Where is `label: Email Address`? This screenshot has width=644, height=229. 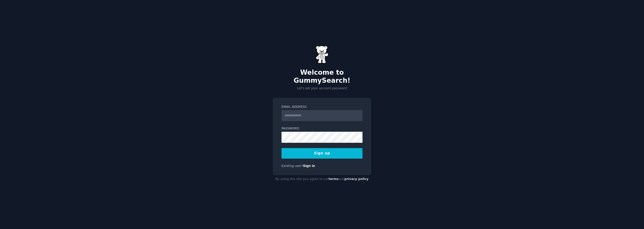
label: Email Address is located at coordinates (322, 107).